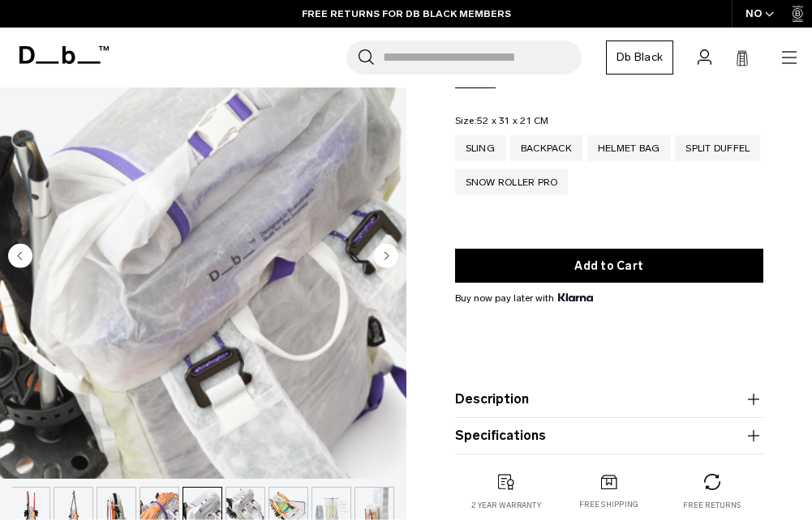  What do you see at coordinates (480, 149) in the screenshot?
I see `a: Sling` at bounding box center [480, 149].